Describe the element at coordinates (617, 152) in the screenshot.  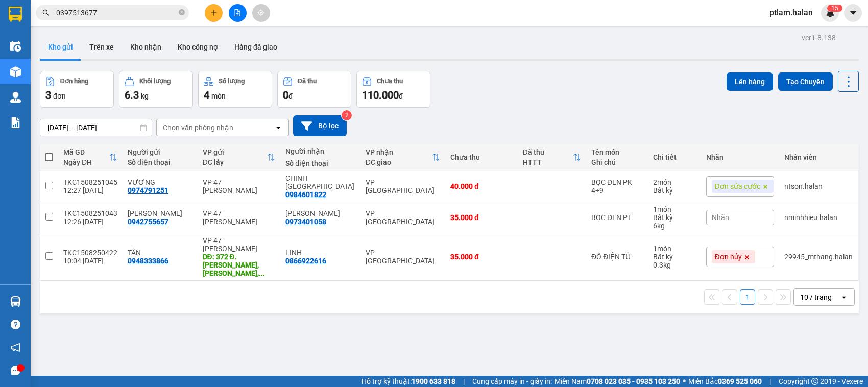
I see `div: Tên món` at that location.